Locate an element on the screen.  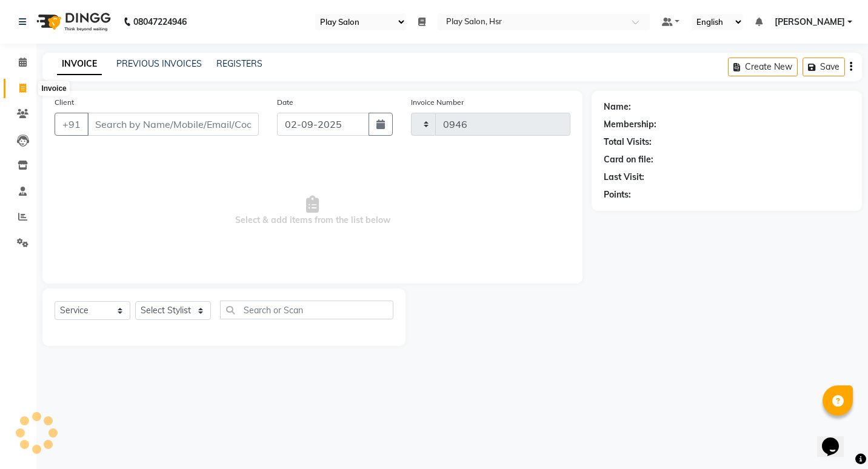
label: Date is located at coordinates (285, 103).